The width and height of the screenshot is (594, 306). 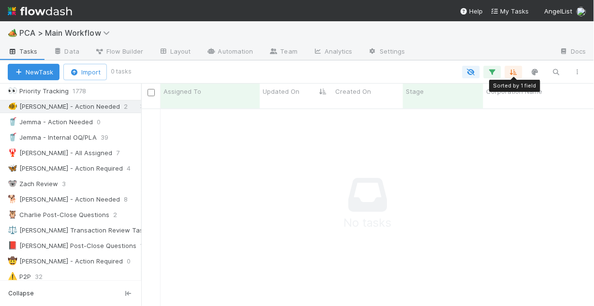 I want to click on div: Jemma - Internal OQ/PLA, so click(x=52, y=137).